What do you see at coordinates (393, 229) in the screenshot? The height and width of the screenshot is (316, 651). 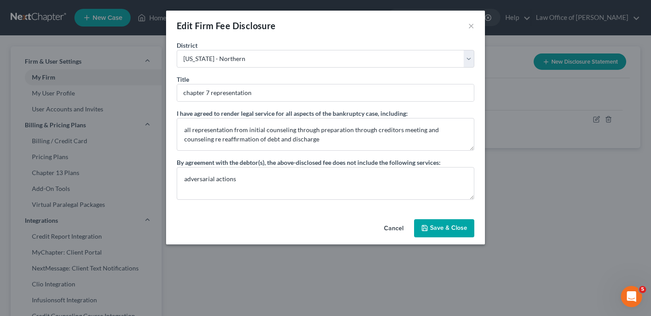 I see `button: Cancel` at bounding box center [393, 229].